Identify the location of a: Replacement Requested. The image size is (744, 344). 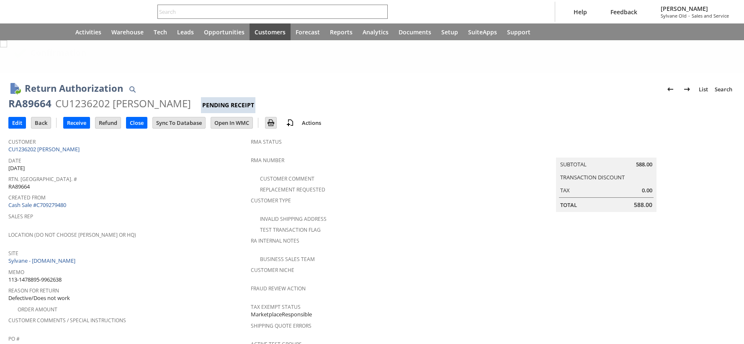
(292, 189).